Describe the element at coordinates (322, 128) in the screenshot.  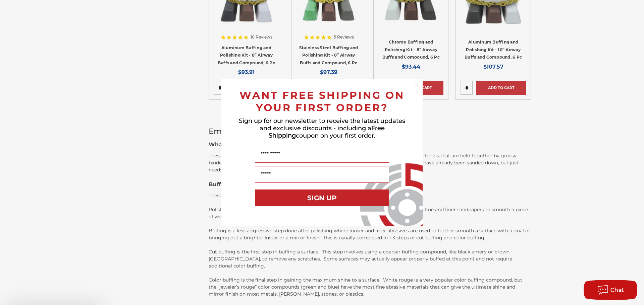
I see `span: Sign up for our newsletter to receive the latest updates and exclusive discounts - including a co...` at that location.